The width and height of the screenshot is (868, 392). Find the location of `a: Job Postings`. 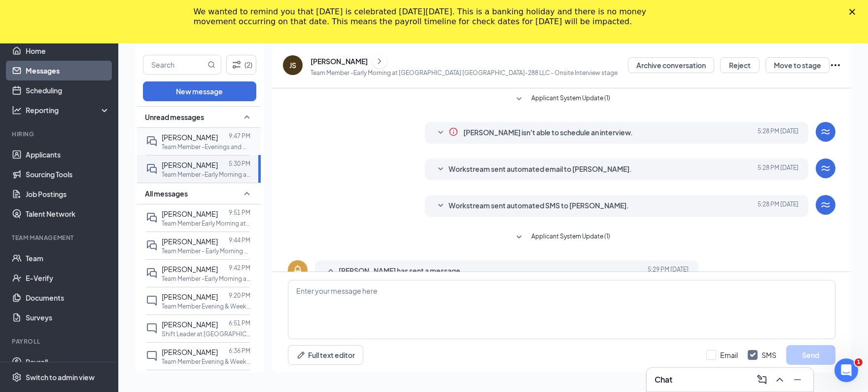

a: Job Postings is located at coordinates (67, 194).